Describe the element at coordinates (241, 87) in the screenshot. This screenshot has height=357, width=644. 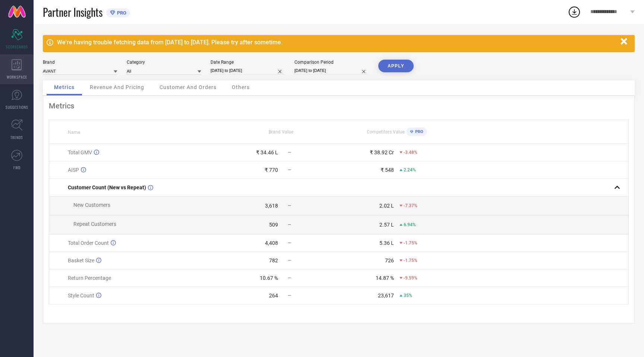
I see `span: Others` at that location.